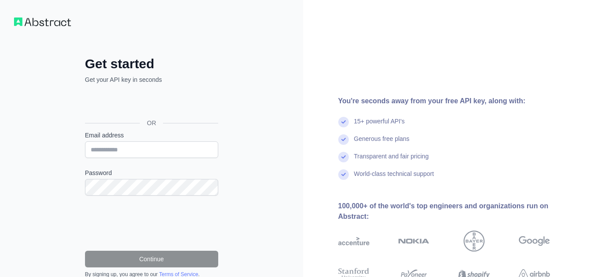 The width and height of the screenshot is (592, 277). Describe the element at coordinates (474, 241) in the screenshot. I see `img: bayer` at that location.